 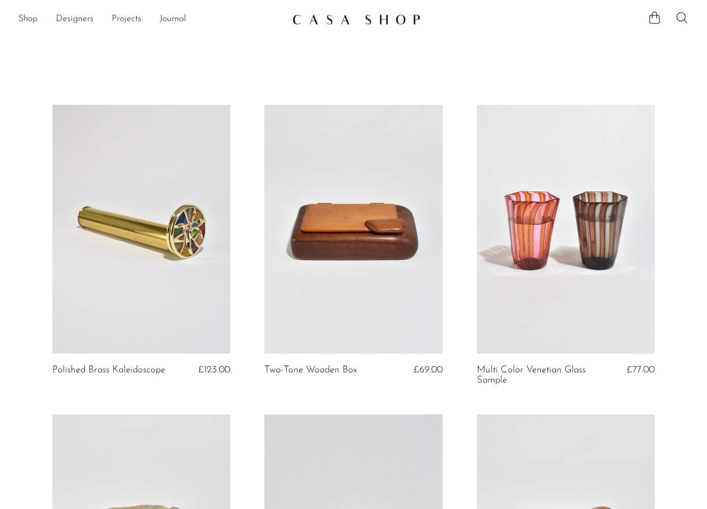 What do you see at coordinates (214, 370) in the screenshot?
I see `span: £123.00` at bounding box center [214, 370].